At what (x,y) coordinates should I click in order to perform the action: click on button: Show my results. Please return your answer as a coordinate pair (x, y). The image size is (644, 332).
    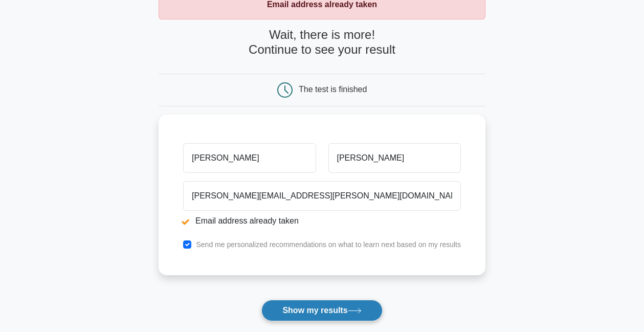
    Looking at the image, I should click on (322, 310).